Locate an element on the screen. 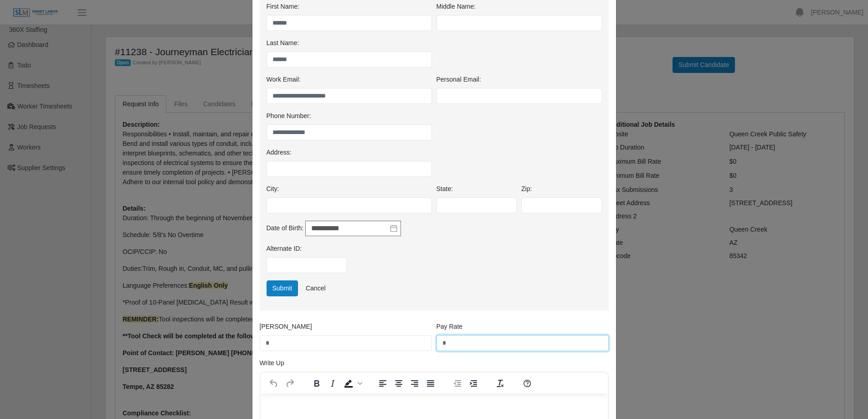  label: Alternate ID: is located at coordinates (284, 248).